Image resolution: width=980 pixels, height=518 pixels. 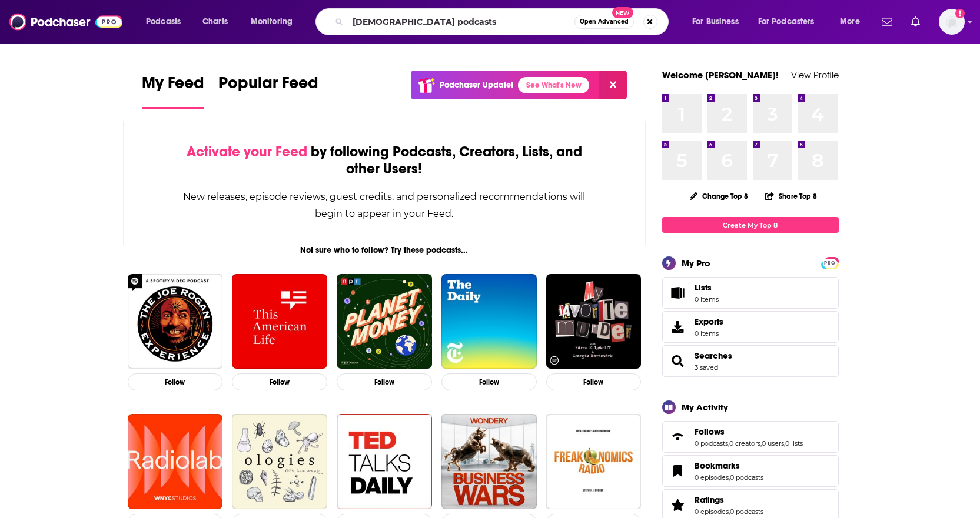 What do you see at coordinates (280, 462) in the screenshot?
I see `a: Ologies with Alie Ward` at bounding box center [280, 462].